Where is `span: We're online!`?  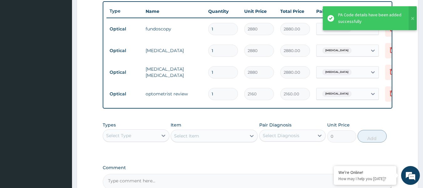 span: We're online! is located at coordinates (61, 86).